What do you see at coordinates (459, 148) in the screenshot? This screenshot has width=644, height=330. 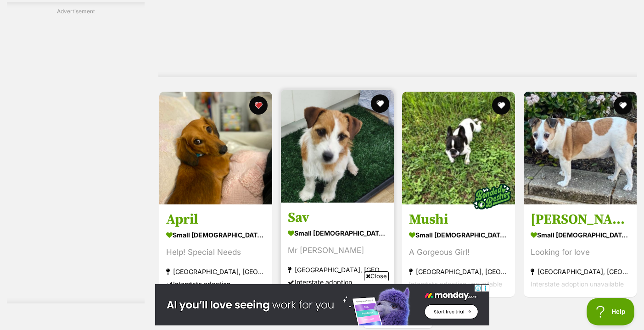 I see `img: Mushi - French Bulldog` at bounding box center [459, 148].